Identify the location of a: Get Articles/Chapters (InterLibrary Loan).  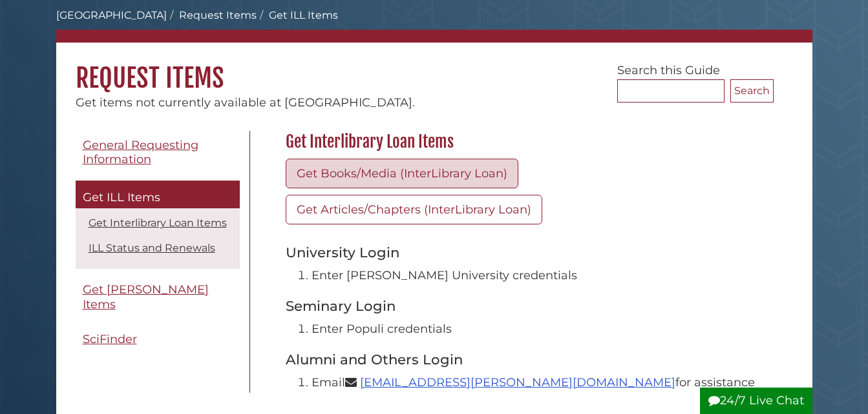
(414, 210).